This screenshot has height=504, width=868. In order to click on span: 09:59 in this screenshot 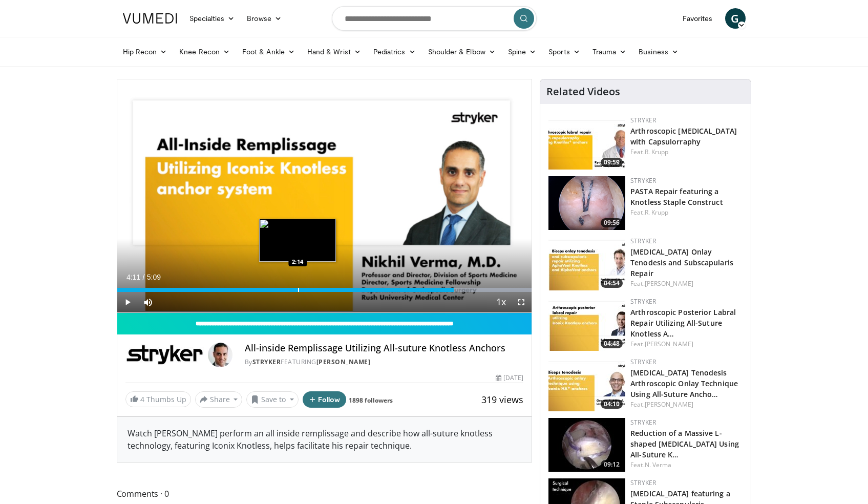, I will do `click(611, 162)`.